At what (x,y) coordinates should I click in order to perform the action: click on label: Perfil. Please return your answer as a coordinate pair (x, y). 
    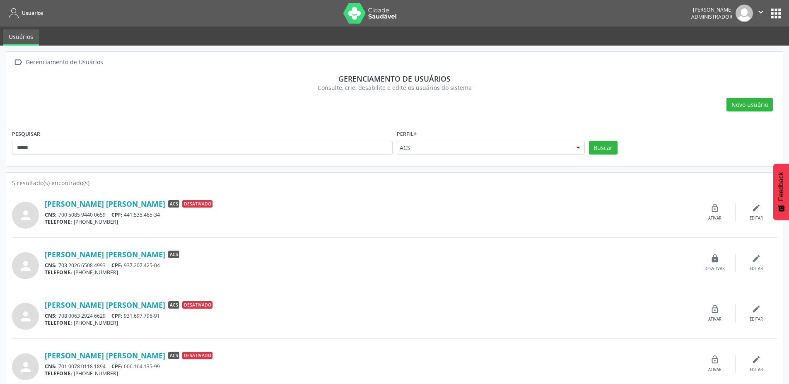
    Looking at the image, I should click on (407, 134).